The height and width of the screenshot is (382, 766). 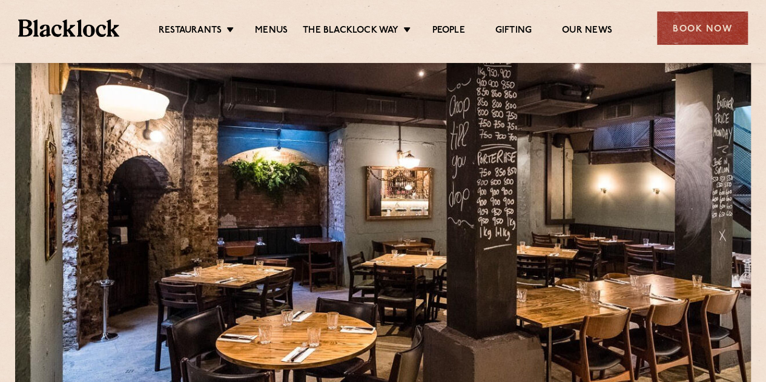 I want to click on a: Gifting, so click(x=514, y=32).